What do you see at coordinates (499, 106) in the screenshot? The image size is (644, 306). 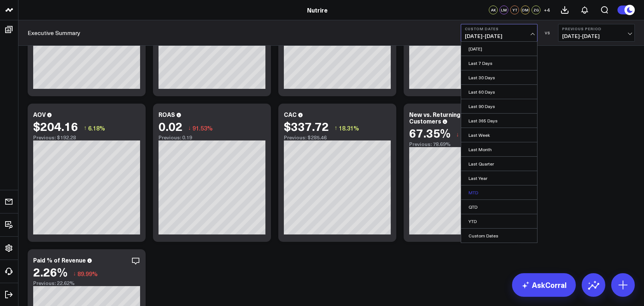 I see `a: Last 90 Days` at bounding box center [499, 106].